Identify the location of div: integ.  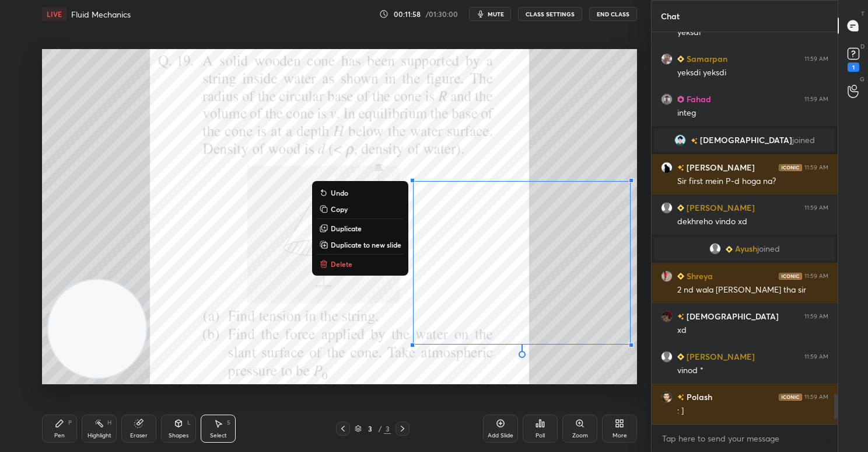
(752, 113).